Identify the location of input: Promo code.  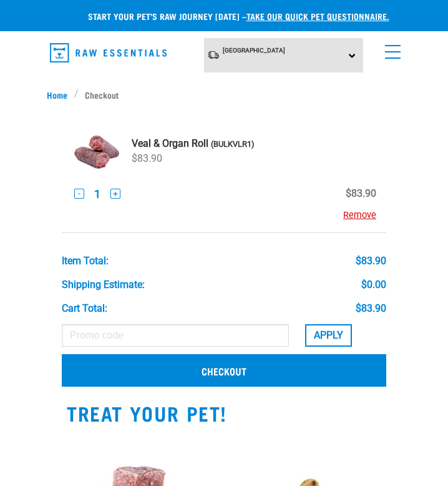
(175, 336).